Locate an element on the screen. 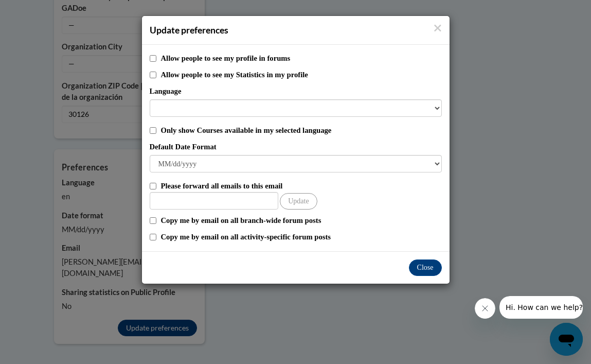 Image resolution: width=591 pixels, height=364 pixels. label: Copy me by email on all activity-specific forum posts is located at coordinates (302, 237).